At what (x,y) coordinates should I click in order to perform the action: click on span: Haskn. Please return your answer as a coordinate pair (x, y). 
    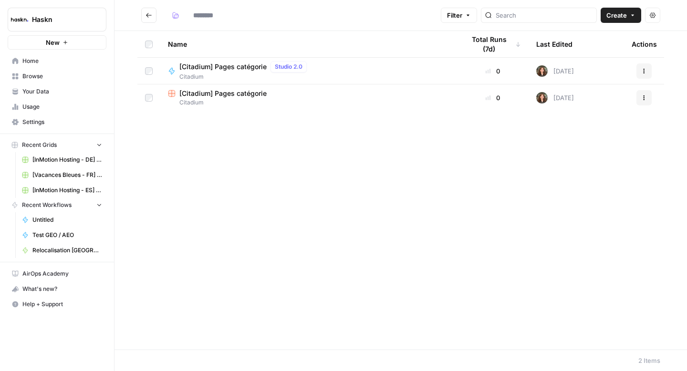
    Looking at the image, I should click on (61, 20).